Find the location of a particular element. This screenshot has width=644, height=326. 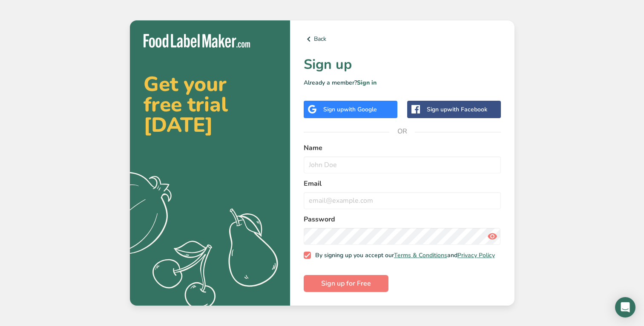

input: email@example.com is located at coordinates (402, 201).